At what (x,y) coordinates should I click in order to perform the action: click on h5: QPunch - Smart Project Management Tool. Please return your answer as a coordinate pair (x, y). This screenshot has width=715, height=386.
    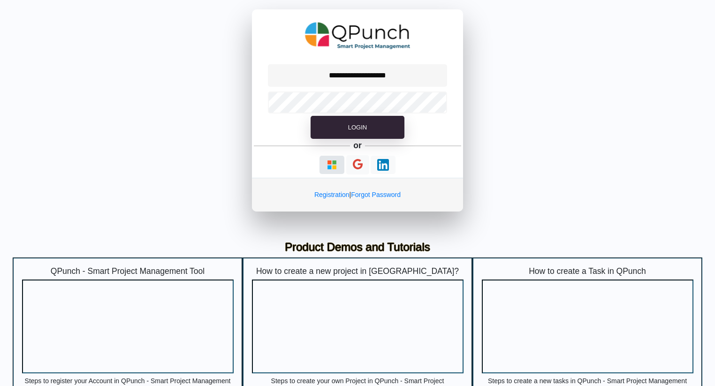
    Looking at the image, I should click on (128, 271).